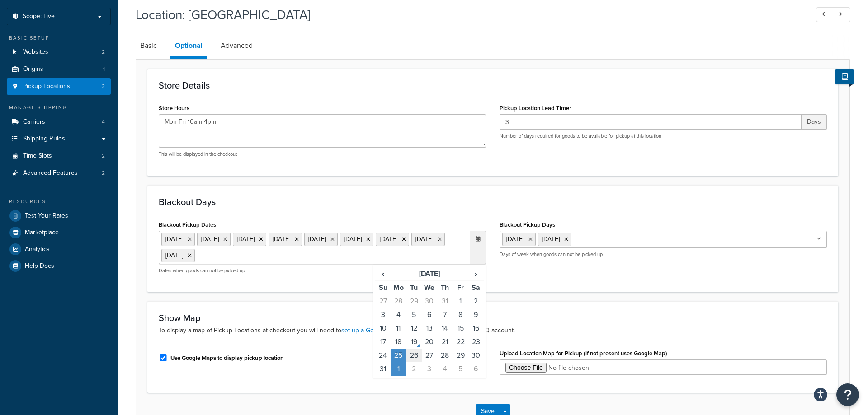  I want to click on span: Origins, so click(33, 69).